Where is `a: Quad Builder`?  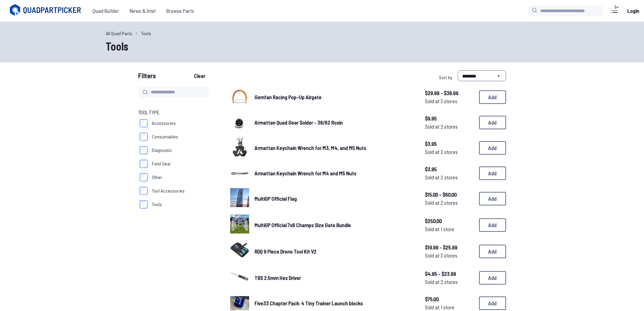 a: Quad Builder is located at coordinates (106, 11).